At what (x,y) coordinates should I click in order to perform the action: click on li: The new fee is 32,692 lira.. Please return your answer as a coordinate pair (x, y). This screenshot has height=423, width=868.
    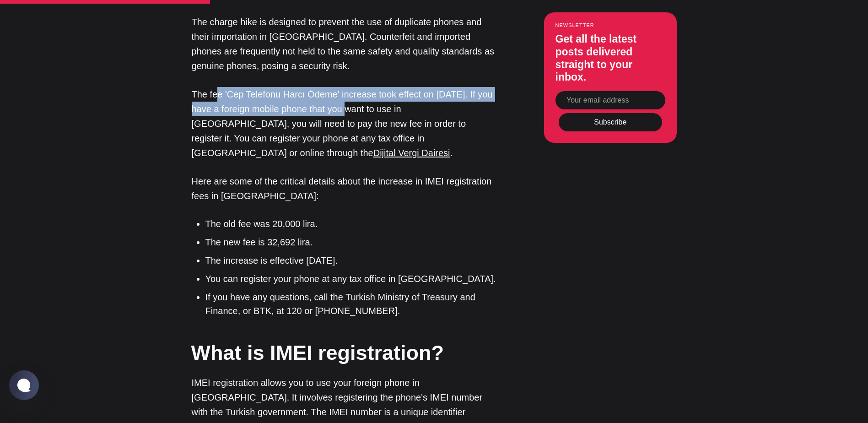
    Looking at the image, I should click on (352, 243).